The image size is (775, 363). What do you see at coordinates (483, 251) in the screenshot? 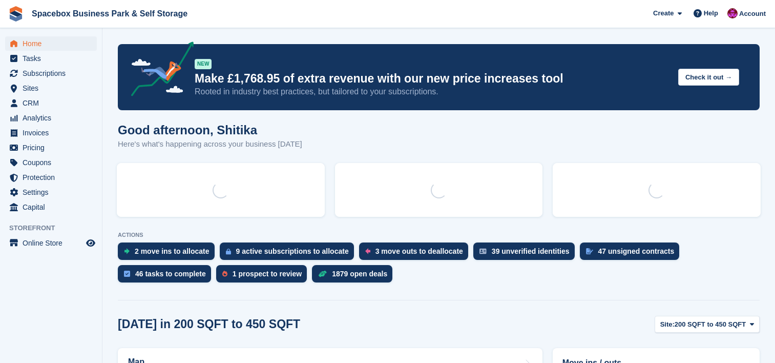
I see `img: verify_identity-adf6edd0f0f0b5bbfe63781bf79b02c33cf7c696d77639b501bdc392416b5a36.svg` at bounding box center [483, 251].